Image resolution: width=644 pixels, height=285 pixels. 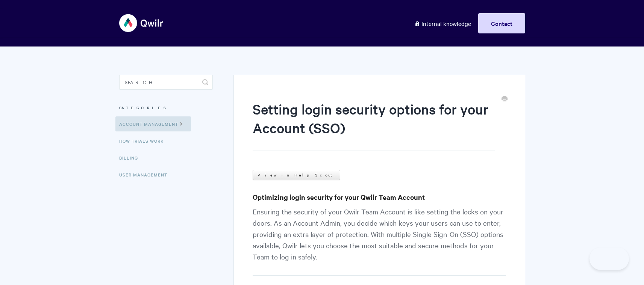 What do you see at coordinates (141, 23) in the screenshot?
I see `img: Qwilr Help Center` at bounding box center [141, 23].